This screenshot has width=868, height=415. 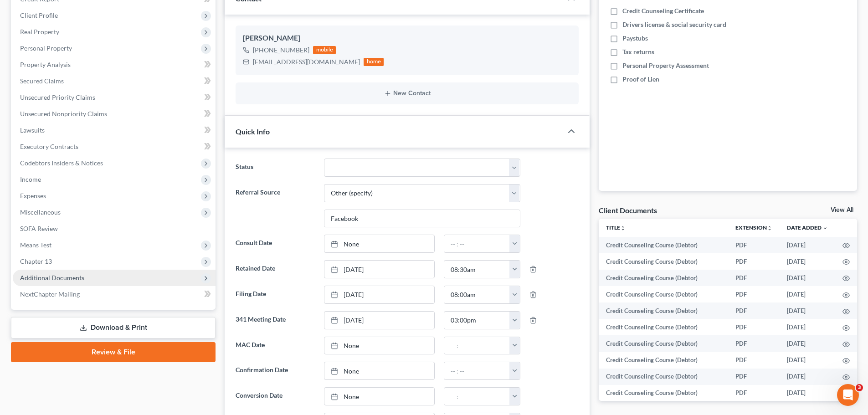 What do you see at coordinates (114, 295) in the screenshot?
I see `a: NextChapter Mailing` at bounding box center [114, 295].